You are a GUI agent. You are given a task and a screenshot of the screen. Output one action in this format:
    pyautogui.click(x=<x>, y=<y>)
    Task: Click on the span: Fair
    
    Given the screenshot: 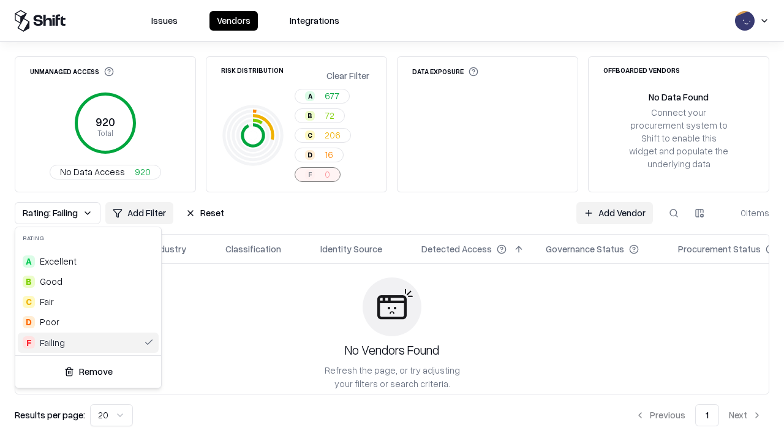 What is the action you would take?
    pyautogui.click(x=47, y=301)
    